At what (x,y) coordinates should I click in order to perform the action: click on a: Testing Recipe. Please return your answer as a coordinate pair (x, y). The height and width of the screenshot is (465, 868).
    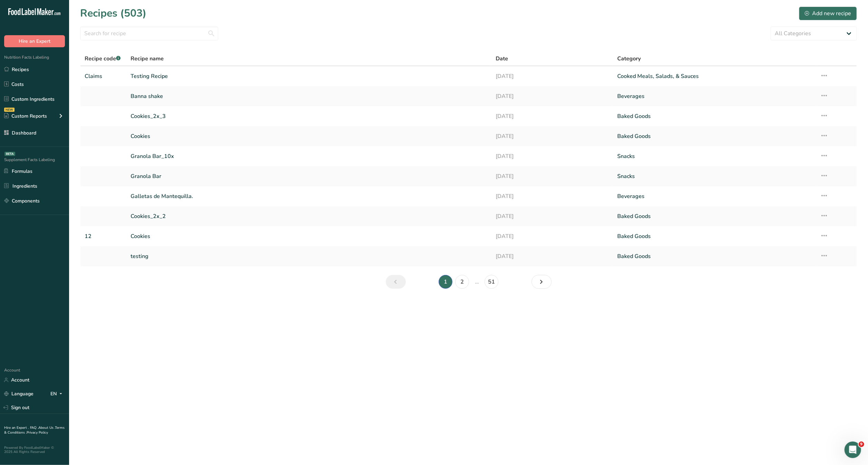
    Looking at the image, I should click on (309, 77).